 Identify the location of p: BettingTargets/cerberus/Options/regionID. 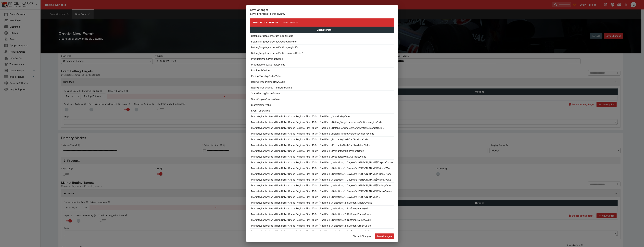
(274, 47).